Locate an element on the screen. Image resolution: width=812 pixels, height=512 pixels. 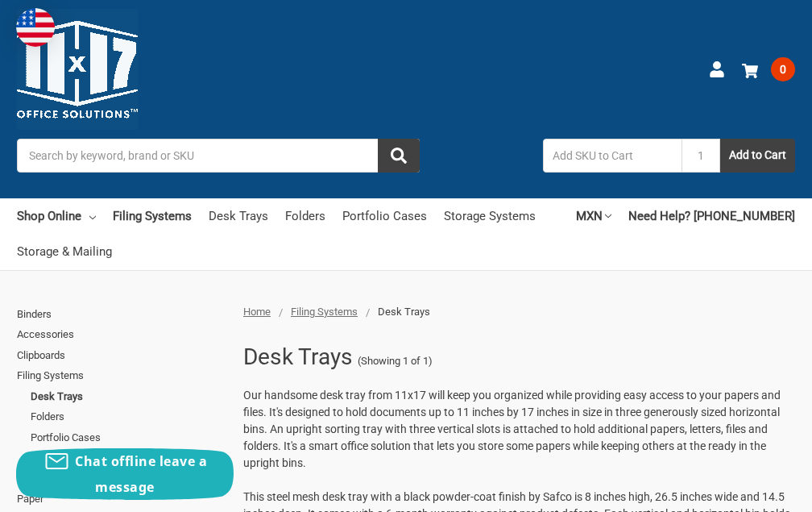
a: Home is located at coordinates (257, 311).